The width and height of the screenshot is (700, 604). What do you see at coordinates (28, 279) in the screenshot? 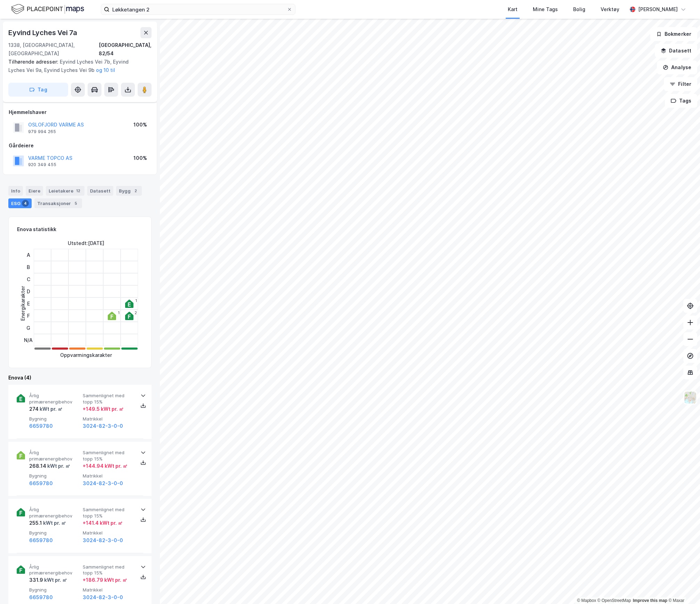
I see `div: C` at bounding box center [28, 279].